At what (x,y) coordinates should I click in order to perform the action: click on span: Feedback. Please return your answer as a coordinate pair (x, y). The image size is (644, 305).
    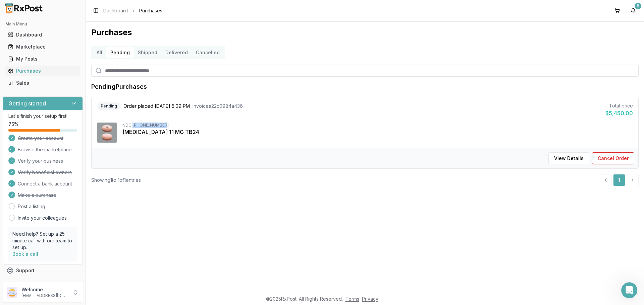
    Looking at the image, I should click on (28, 283).